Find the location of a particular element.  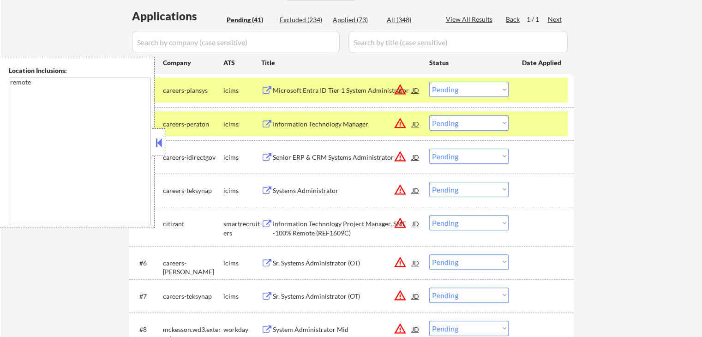

div: Back is located at coordinates (513, 19).